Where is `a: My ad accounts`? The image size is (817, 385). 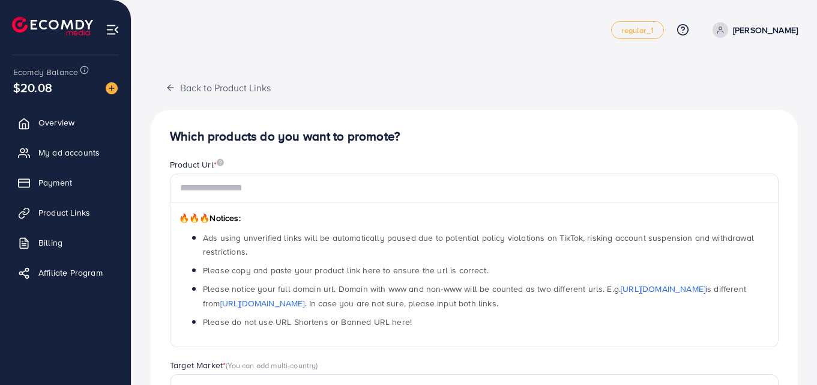 a: My ad accounts is located at coordinates (65, 152).